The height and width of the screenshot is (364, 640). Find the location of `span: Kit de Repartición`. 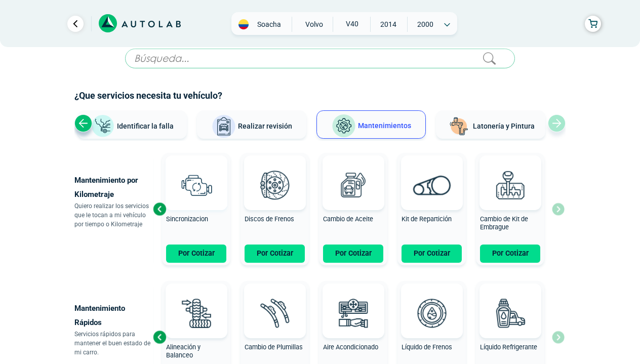

span: Kit de Repartición is located at coordinates (426, 219).